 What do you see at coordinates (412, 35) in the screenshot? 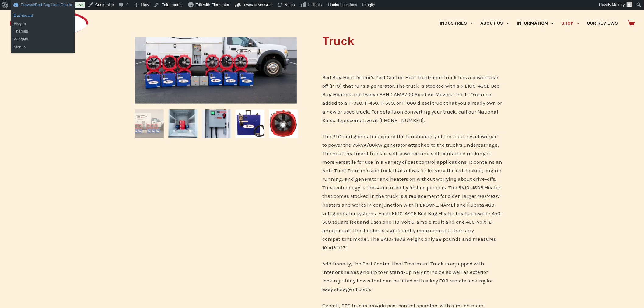
I see `h1: Pest Control Heat Treatment Truck` at bounding box center [412, 35].